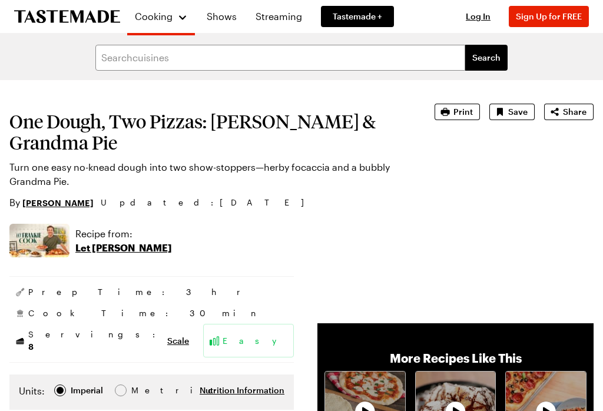  What do you see at coordinates (242, 391) in the screenshot?
I see `button: Nutrition Information` at bounding box center [242, 391].